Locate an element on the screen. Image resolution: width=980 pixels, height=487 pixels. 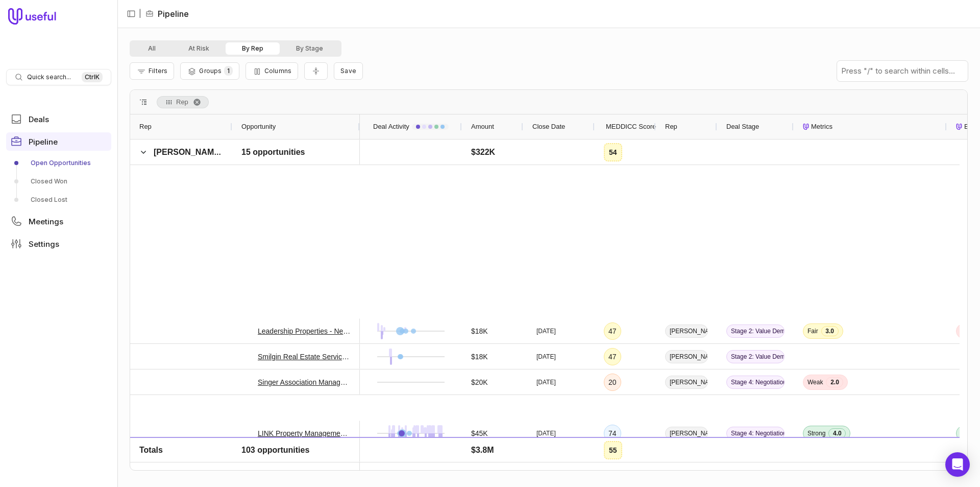
div: Row Groups is located at coordinates (183, 102).